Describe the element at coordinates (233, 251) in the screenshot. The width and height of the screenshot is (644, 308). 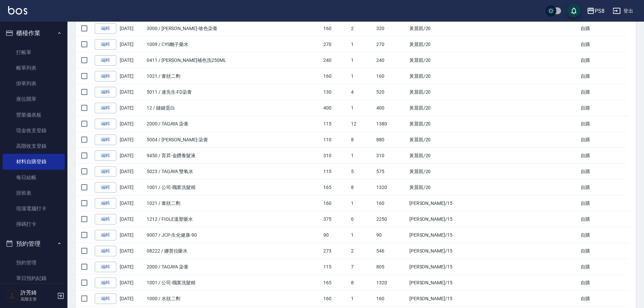
I see `td: 08222 / 娜普拉藥水` at that location.